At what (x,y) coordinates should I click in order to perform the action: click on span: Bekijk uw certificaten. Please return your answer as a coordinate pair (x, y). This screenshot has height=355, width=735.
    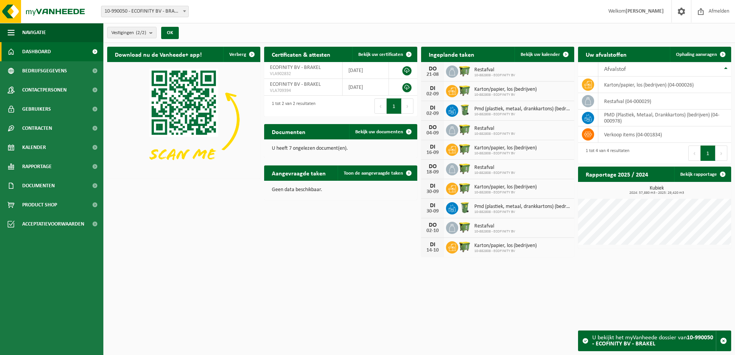
    Looking at the image, I should click on (380, 54).